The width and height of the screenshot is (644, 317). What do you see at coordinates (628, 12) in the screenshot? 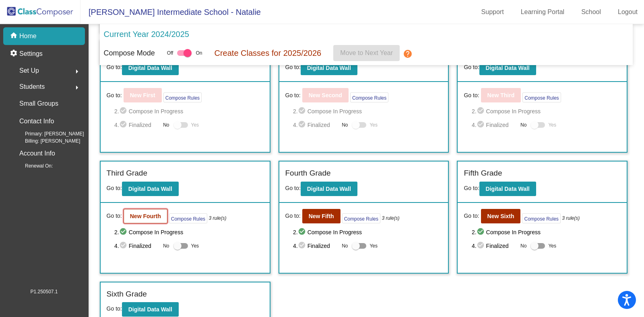
I see `a: Logout` at bounding box center [628, 12].